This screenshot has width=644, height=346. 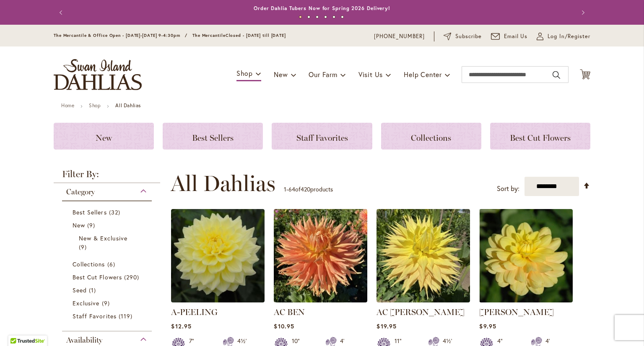 What do you see at coordinates (107, 242) in the screenshot?
I see `a: New &amp; Exclusive` at bounding box center [107, 242].